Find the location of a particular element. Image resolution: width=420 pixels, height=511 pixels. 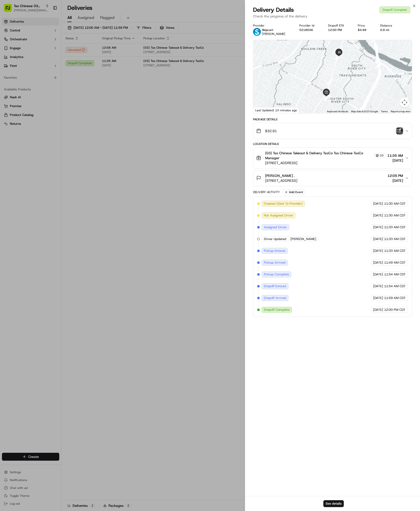

div: $4.99 is located at coordinates (365, 30).